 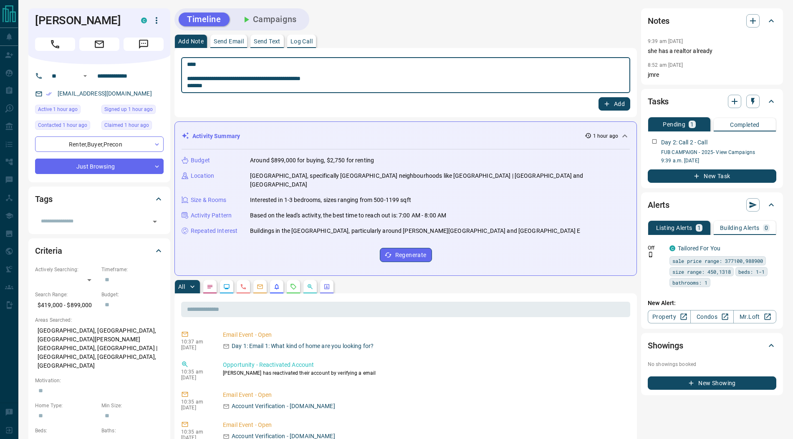 What do you see at coordinates (99, 320) in the screenshot?
I see `p: Areas Searched:` at bounding box center [99, 320].